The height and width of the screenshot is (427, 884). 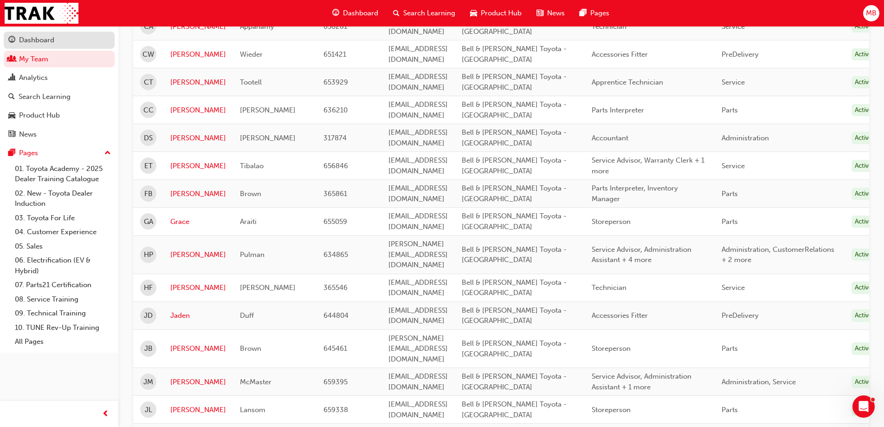 What do you see at coordinates (335, 26) in the screenshot?
I see `span: 656281` at bounding box center [335, 26].